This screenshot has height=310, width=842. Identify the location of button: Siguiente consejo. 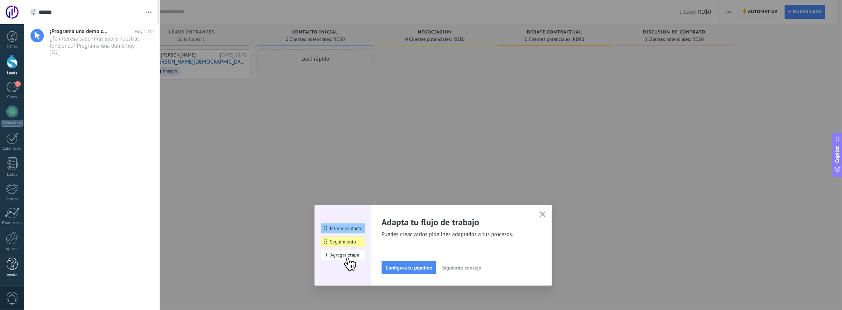
(461, 267).